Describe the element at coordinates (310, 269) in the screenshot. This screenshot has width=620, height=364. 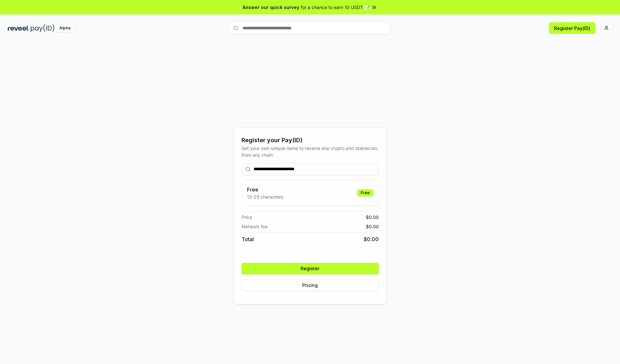
I see `button: Register` at that location.